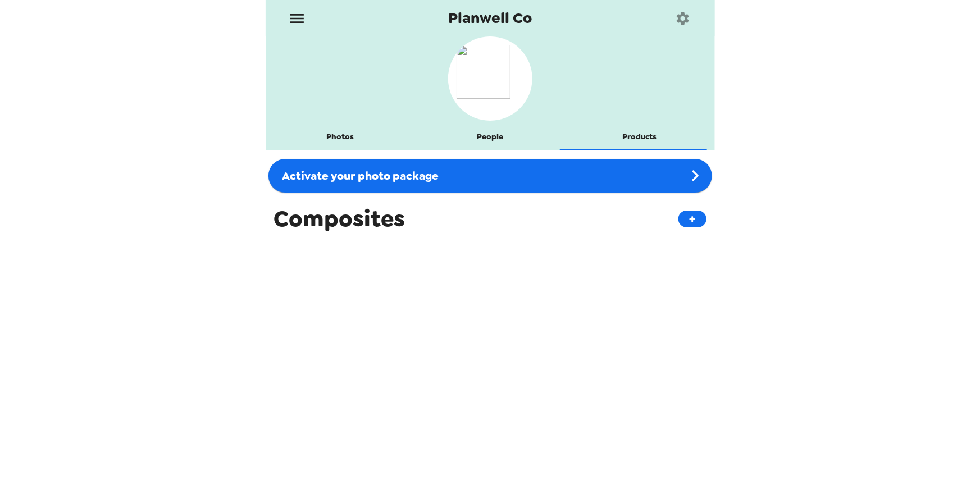 This screenshot has width=980, height=489. What do you see at coordinates (491, 78) in the screenshot?
I see `img: org logo` at bounding box center [491, 78].